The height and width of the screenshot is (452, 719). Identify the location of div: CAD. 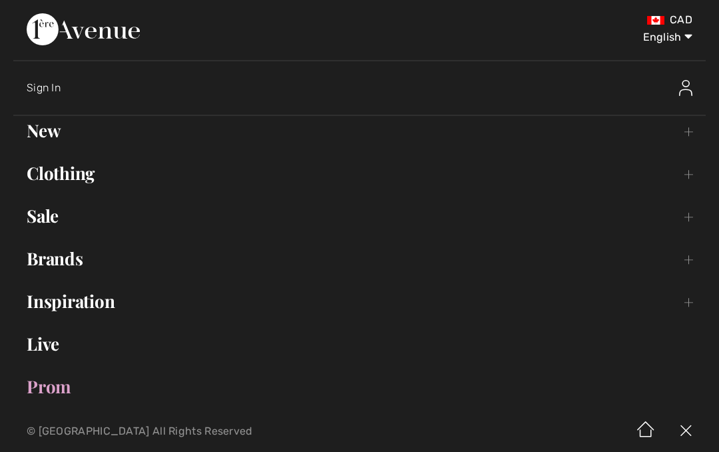
(557, 20).